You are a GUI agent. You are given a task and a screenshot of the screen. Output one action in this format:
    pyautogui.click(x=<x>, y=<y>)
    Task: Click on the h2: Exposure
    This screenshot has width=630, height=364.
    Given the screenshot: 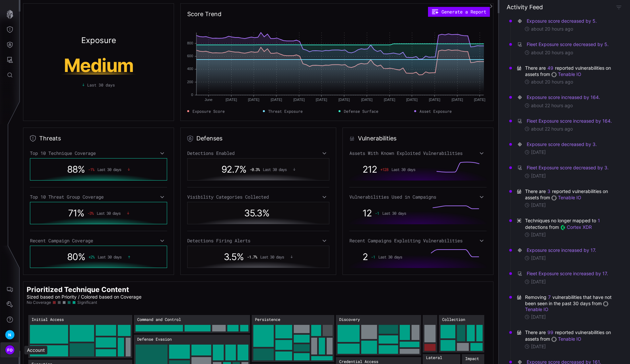 What is the action you would take?
    pyautogui.click(x=99, y=40)
    